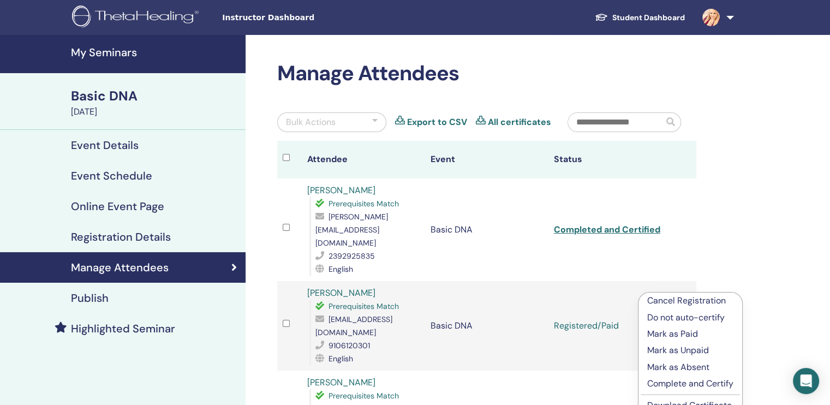 This screenshot has width=830, height=405. What do you see at coordinates (690, 334) in the screenshot?
I see `p: Mark as Paid` at bounding box center [690, 334].